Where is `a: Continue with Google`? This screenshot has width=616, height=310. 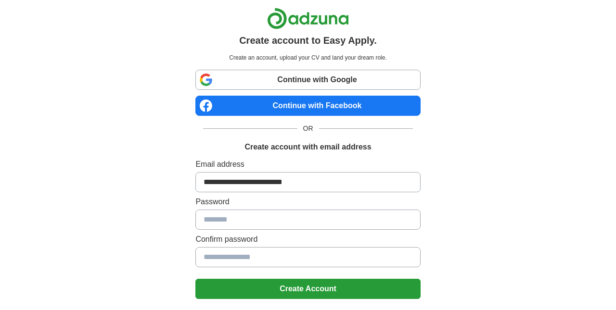
a: Continue with Google is located at coordinates (307, 80).